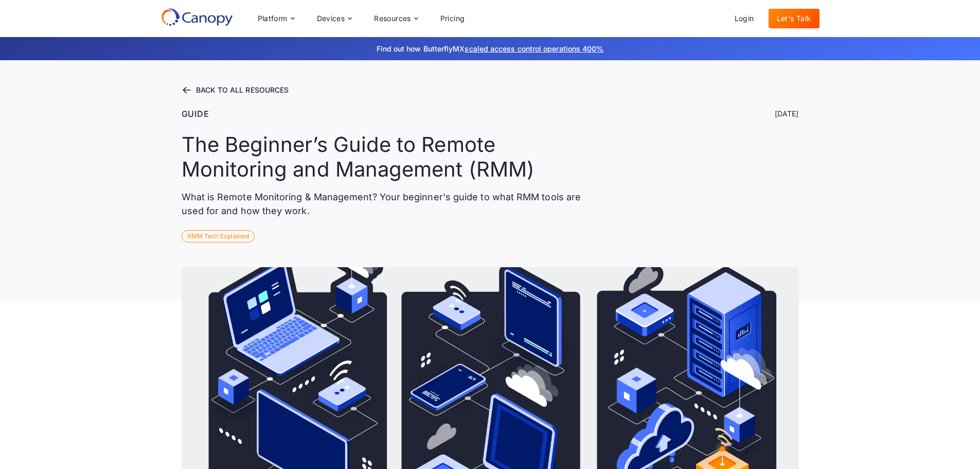 The width and height of the screenshot is (980, 469). Describe the element at coordinates (744, 18) in the screenshot. I see `a: Login` at that location.